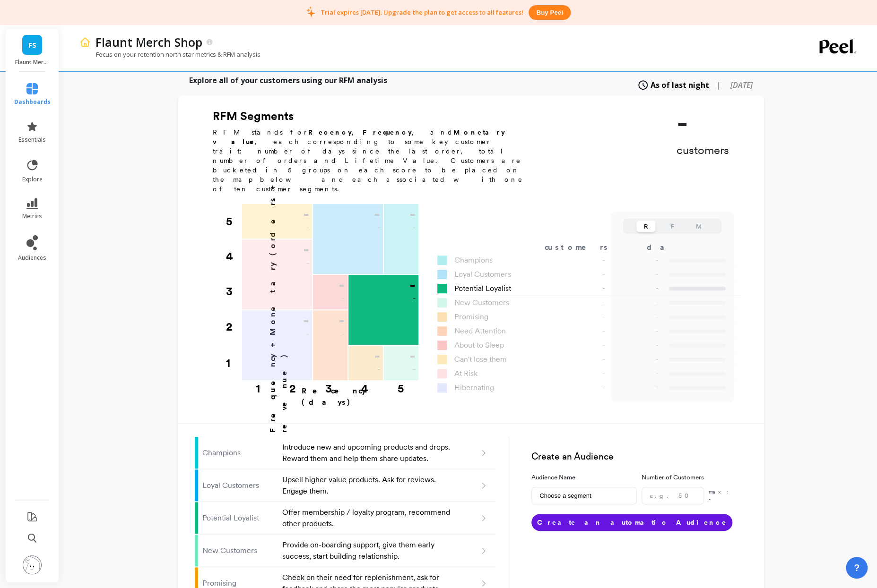 Image resolution: width=877 pixels, height=588 pixels. What do you see at coordinates (32, 179) in the screenshot?
I see `span: explore` at bounding box center [32, 179].